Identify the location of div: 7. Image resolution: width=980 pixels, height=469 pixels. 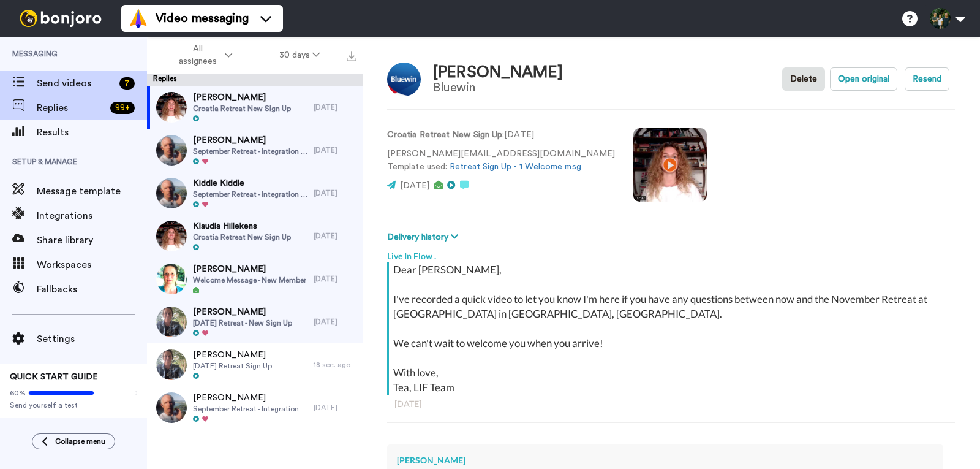
(127, 84).